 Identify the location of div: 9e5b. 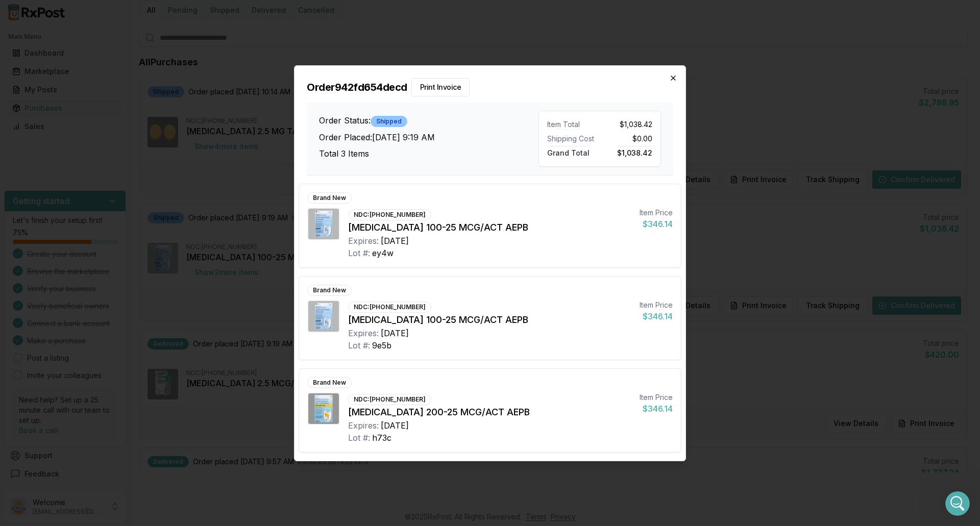
(382, 345).